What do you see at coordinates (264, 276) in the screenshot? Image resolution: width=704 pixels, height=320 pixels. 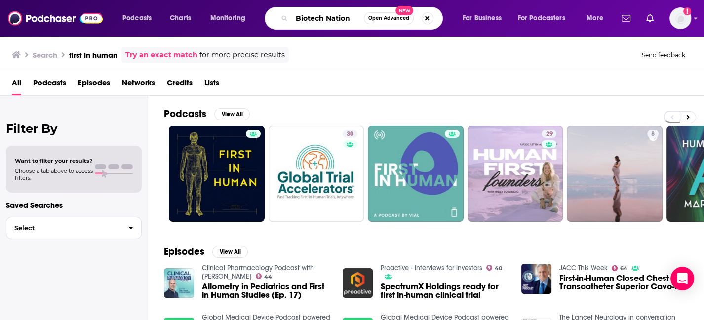 I see `a: 44` at bounding box center [264, 276].